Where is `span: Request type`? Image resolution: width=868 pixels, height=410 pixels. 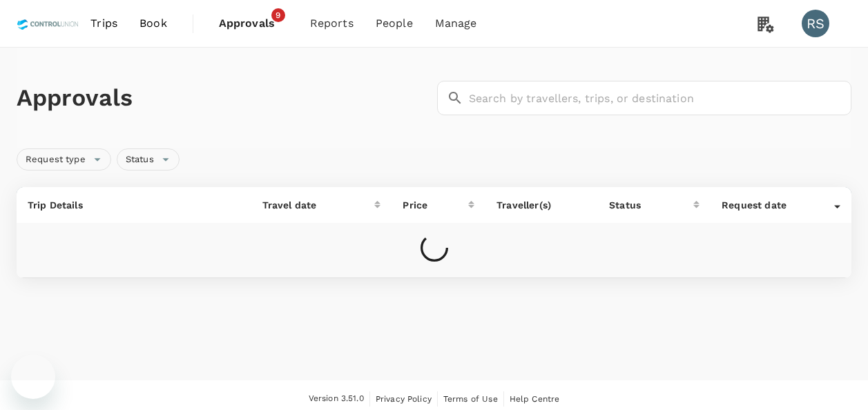 span: Request type is located at coordinates (56, 160).